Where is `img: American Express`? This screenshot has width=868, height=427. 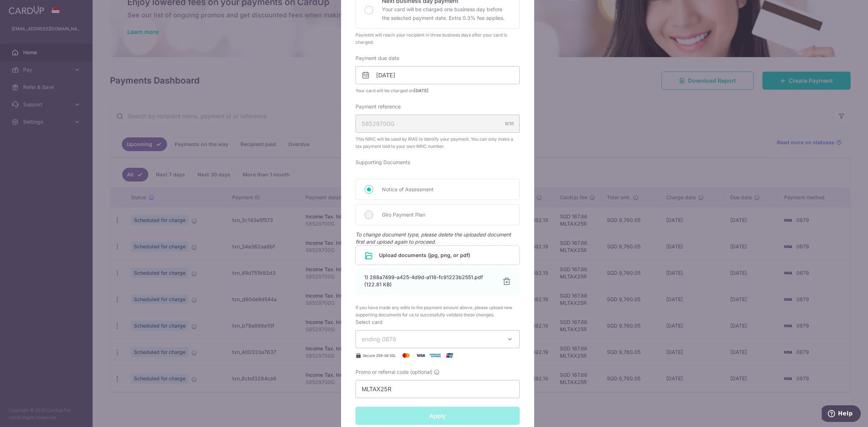
img: American Express is located at coordinates (435, 356).